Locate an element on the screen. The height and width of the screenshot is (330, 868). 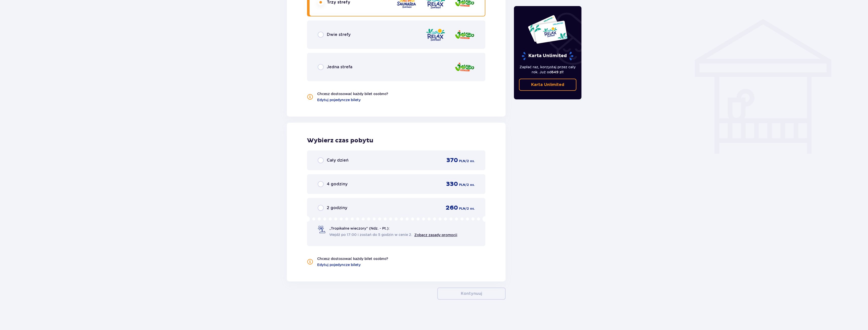
span: 330 is located at coordinates (452, 184).